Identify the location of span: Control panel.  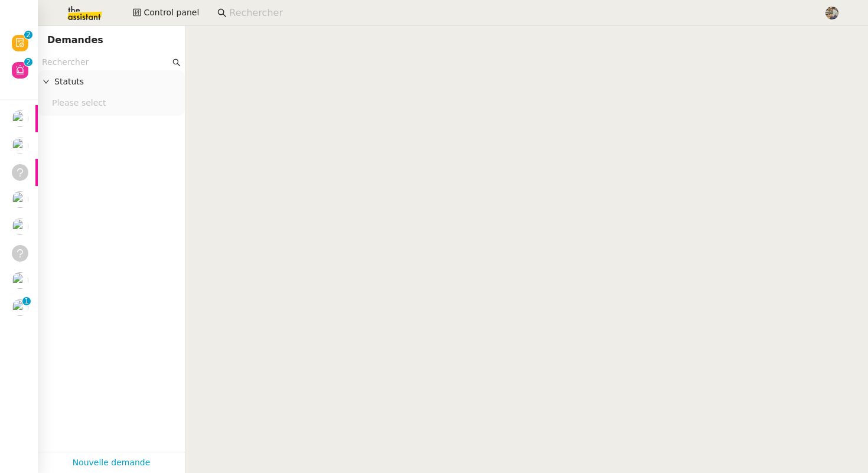
(171, 12).